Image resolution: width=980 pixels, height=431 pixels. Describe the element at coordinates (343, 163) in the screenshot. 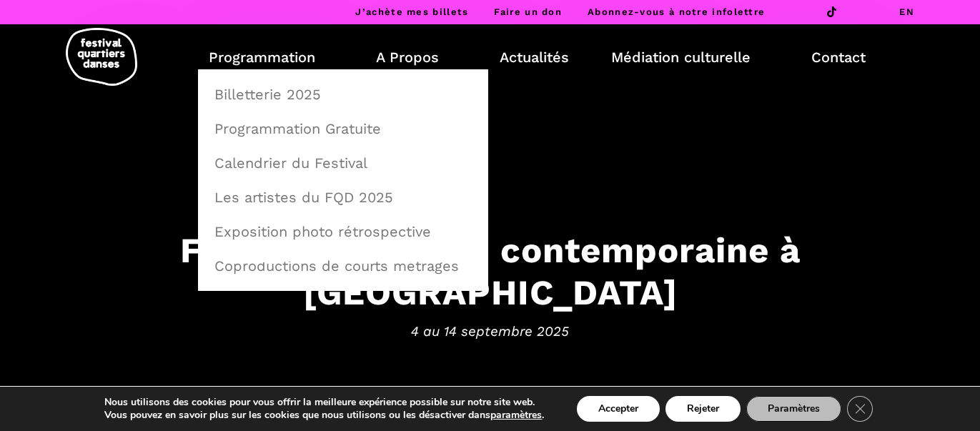

I see `a: Calendrier du Festival` at that location.